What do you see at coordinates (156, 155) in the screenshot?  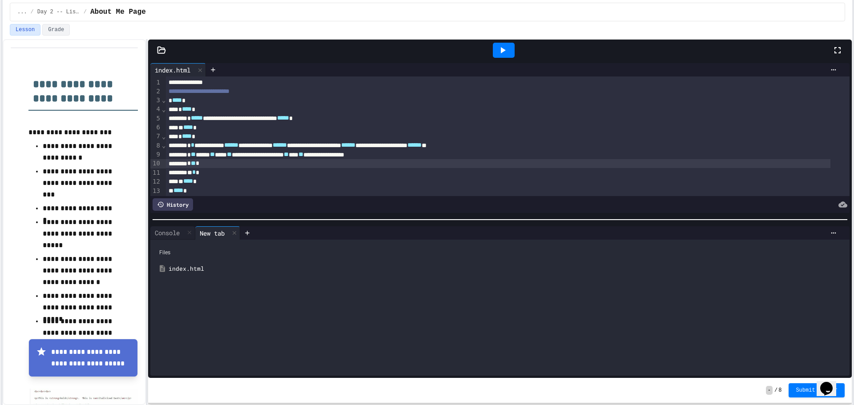 I see `div: 9` at bounding box center [156, 155].